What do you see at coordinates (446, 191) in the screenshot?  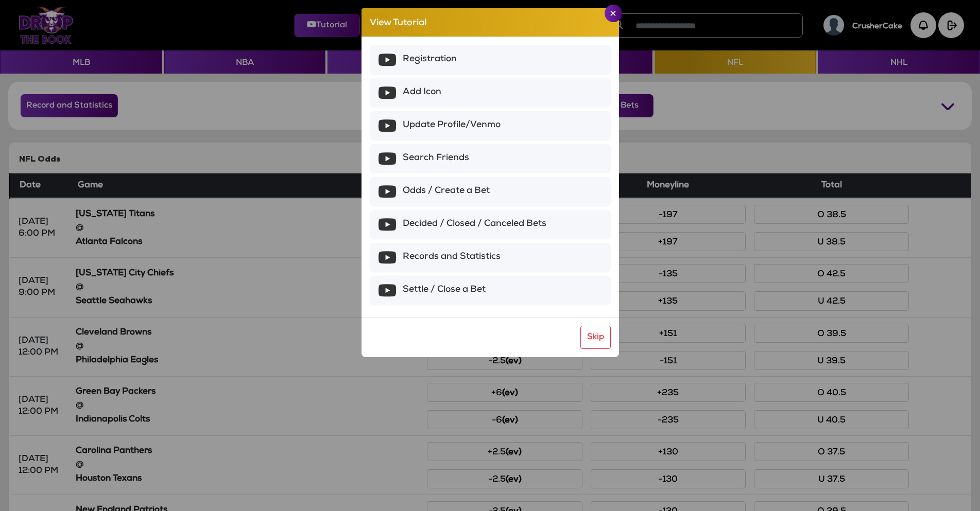 I see `span: Odds / Create a Bet` at bounding box center [446, 191].